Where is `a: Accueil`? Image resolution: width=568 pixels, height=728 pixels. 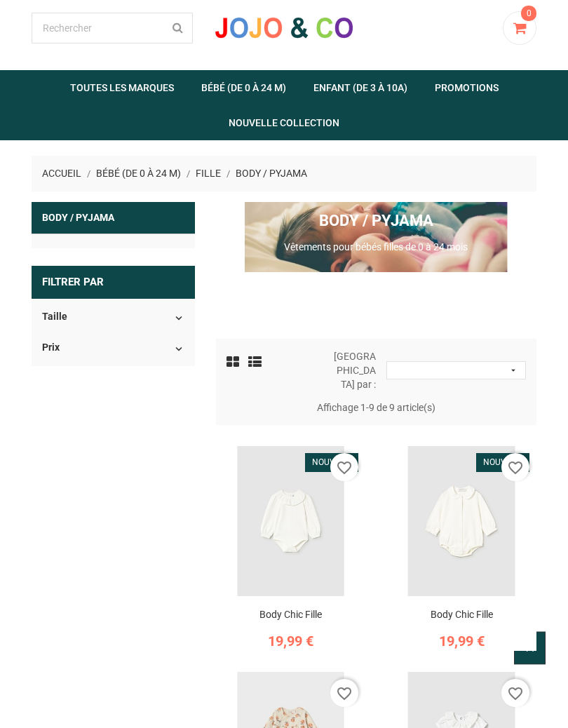
a: Accueil is located at coordinates (62, 174).